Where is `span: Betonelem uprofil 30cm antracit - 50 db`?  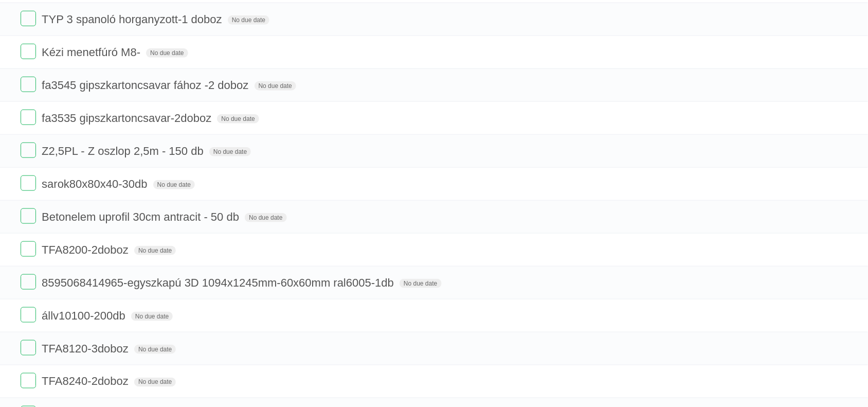 span: Betonelem uprofil 30cm antracit - 50 db is located at coordinates (141, 217).